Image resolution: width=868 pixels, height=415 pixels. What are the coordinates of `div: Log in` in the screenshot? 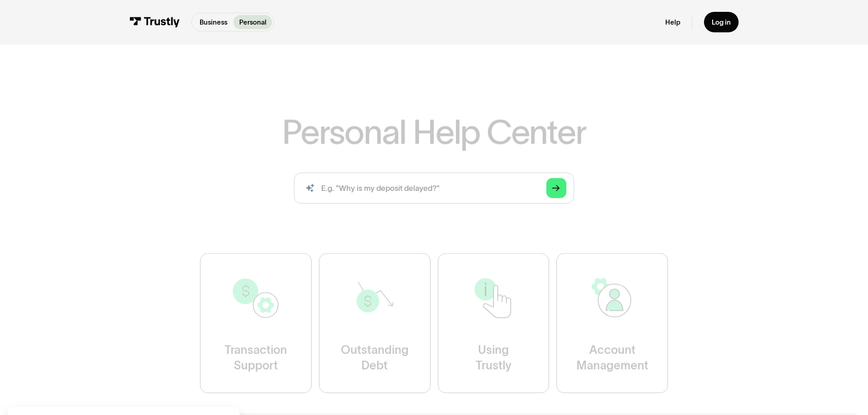 It's located at (721, 22).